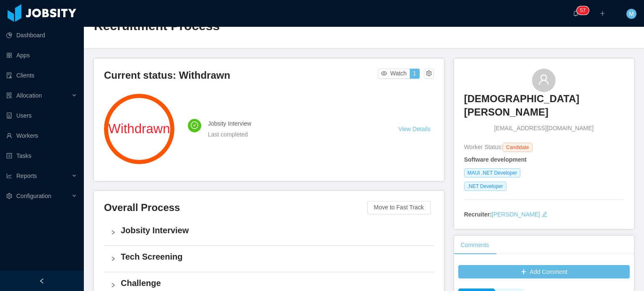 This screenshot has width=644, height=291. Describe the element at coordinates (9, 176) in the screenshot. I see `i: icon: line-chart` at that location.